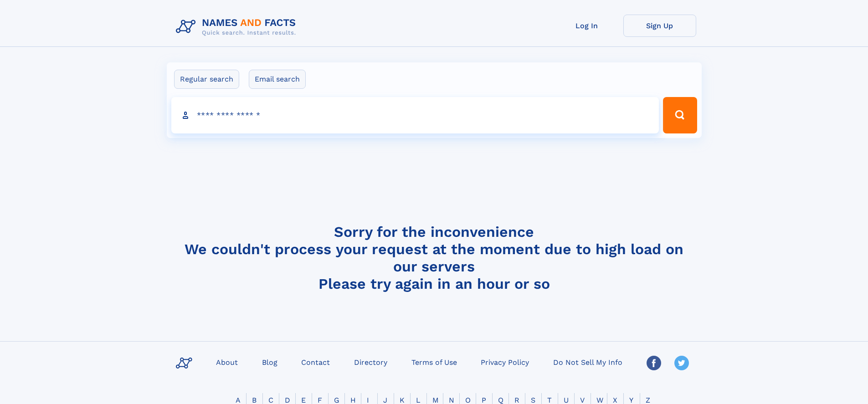 This screenshot has width=868, height=404. I want to click on a: Privacy Policy, so click(504, 362).